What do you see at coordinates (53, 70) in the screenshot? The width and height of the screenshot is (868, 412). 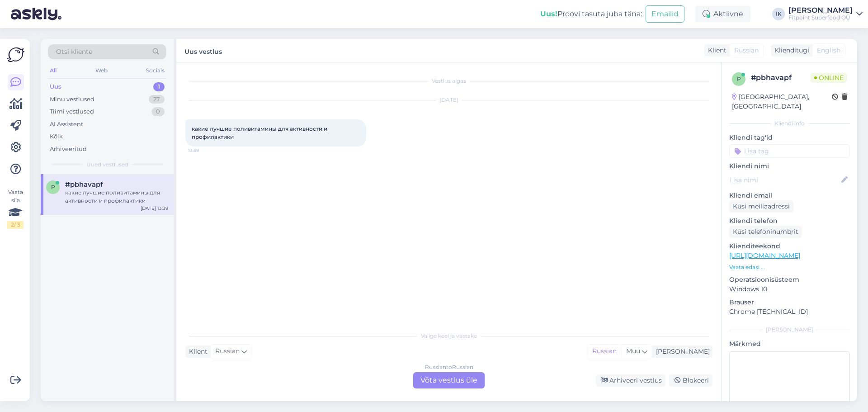 I see `div: All` at bounding box center [53, 70].